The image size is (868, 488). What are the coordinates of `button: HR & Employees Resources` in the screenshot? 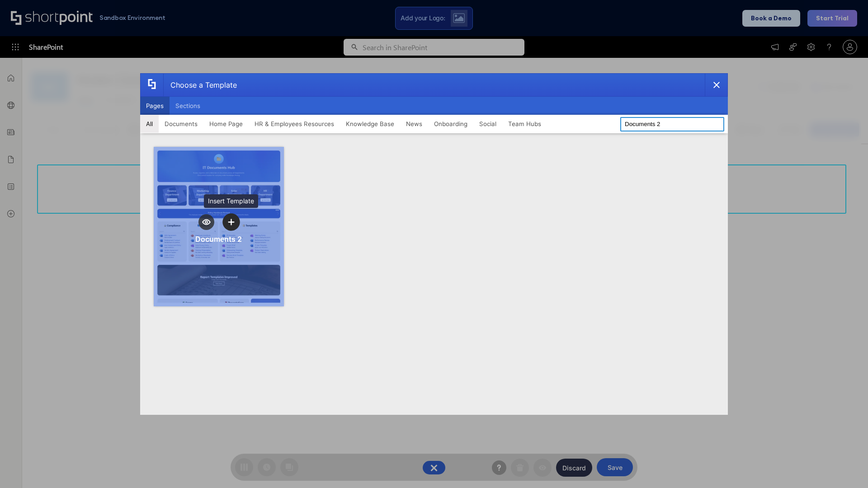 It's located at (295, 124).